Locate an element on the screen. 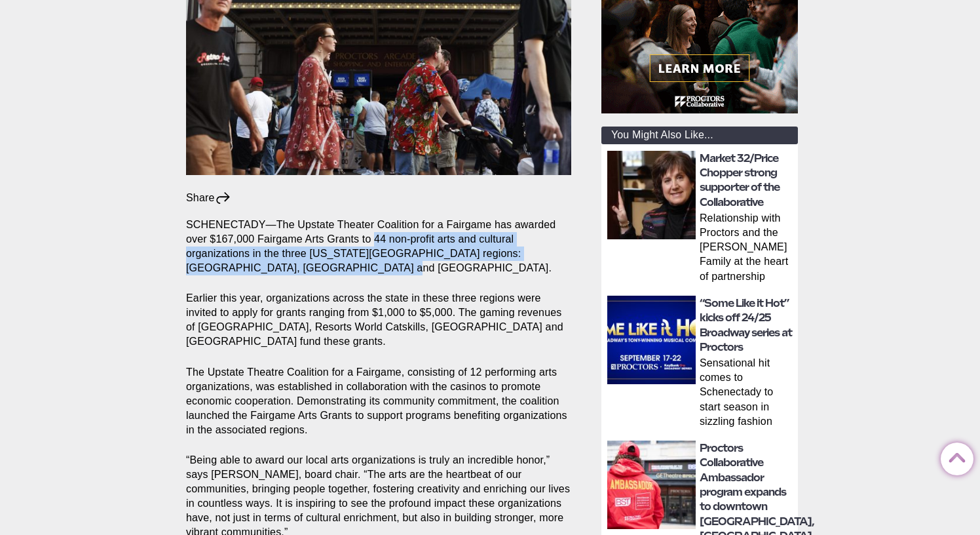 Image resolution: width=980 pixels, height=535 pixels. a: Market 32/Price Chopper strong supporter of the Collaborative is located at coordinates (740, 180).